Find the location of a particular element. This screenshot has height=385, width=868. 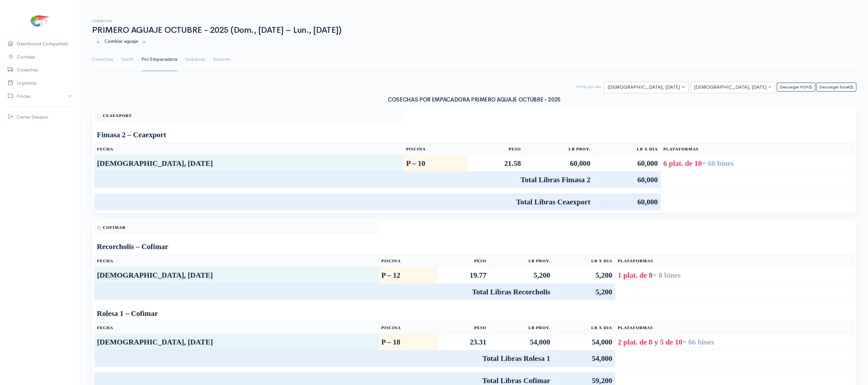

span: = 8 bines is located at coordinates (667, 275).